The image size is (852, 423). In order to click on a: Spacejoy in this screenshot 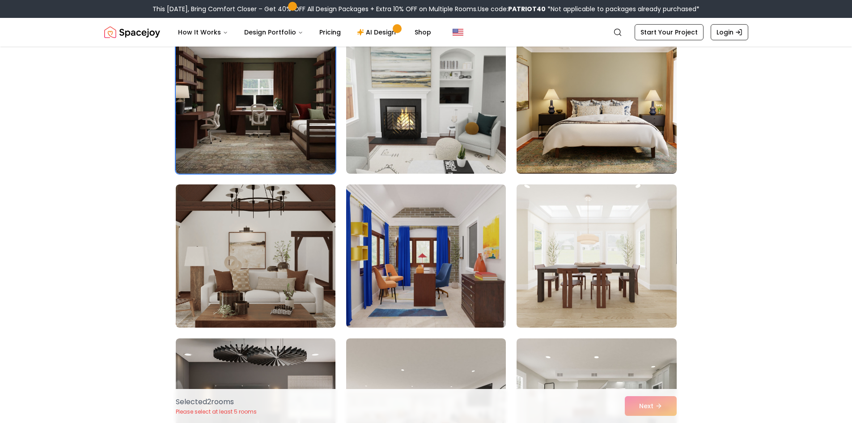, I will do `click(132, 32)`.